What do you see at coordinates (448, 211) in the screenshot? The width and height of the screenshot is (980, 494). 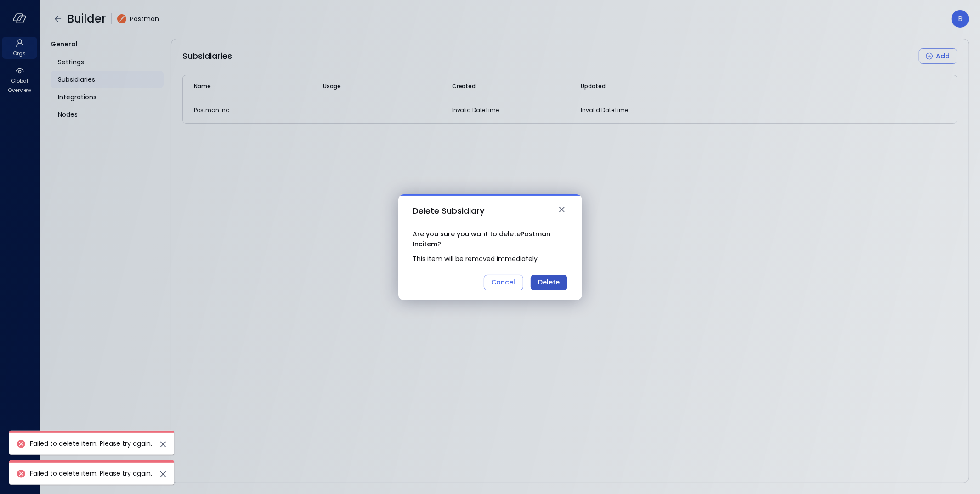 I see `span: Delete Subsidiary` at bounding box center [448, 211].